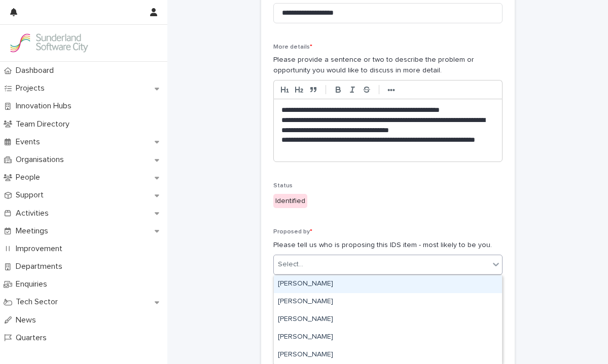 The width and height of the screenshot is (608, 364). What do you see at coordinates (293, 232) in the screenshot?
I see `span: Proposed by` at bounding box center [293, 232].